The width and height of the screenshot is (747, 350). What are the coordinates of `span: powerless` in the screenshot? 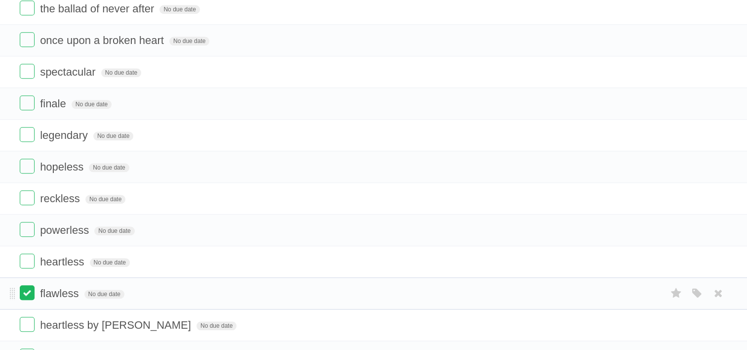 It's located at (66, 230).